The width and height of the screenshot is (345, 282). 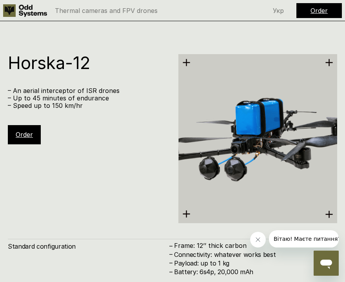 I want to click on p: – Speed up to 150 km/hr, so click(x=87, y=106).